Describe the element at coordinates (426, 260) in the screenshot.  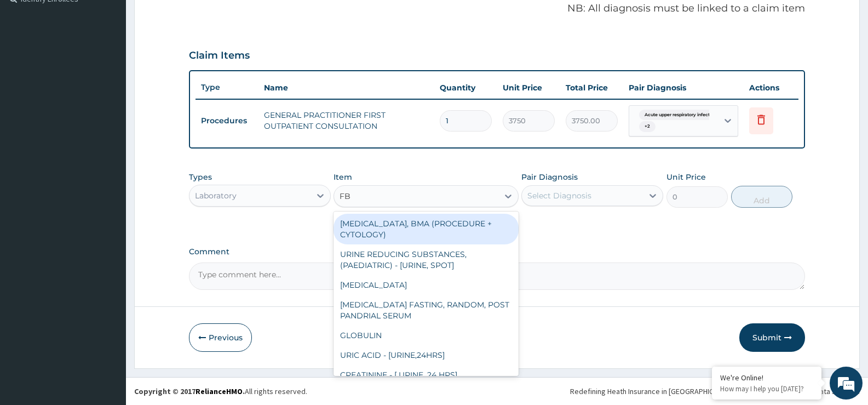
I see `div: URINE REDUCING SUBSTANCES, (PAEDIATRIC) - [URINE, SPOT]` at that location.